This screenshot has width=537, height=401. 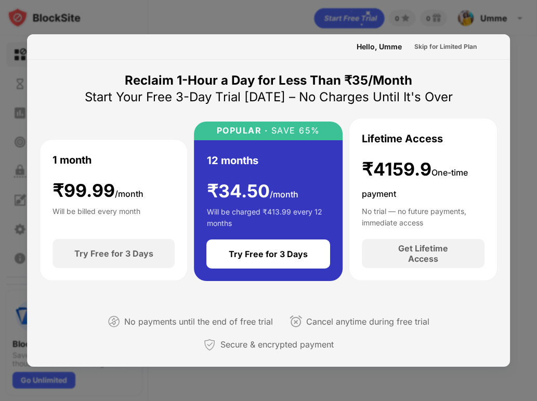 I want to click on span: One-time payment, so click(x=415, y=183).